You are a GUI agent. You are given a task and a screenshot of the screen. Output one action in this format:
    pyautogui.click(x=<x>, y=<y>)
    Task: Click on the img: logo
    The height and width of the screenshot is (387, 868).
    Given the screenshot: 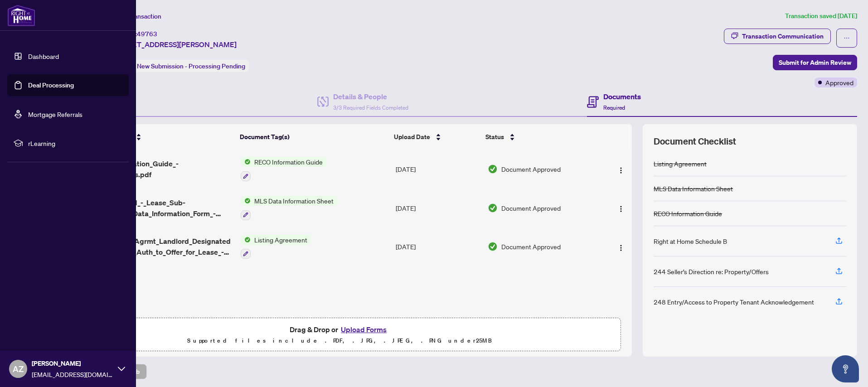 What is the action you would take?
    pyautogui.click(x=21, y=15)
    